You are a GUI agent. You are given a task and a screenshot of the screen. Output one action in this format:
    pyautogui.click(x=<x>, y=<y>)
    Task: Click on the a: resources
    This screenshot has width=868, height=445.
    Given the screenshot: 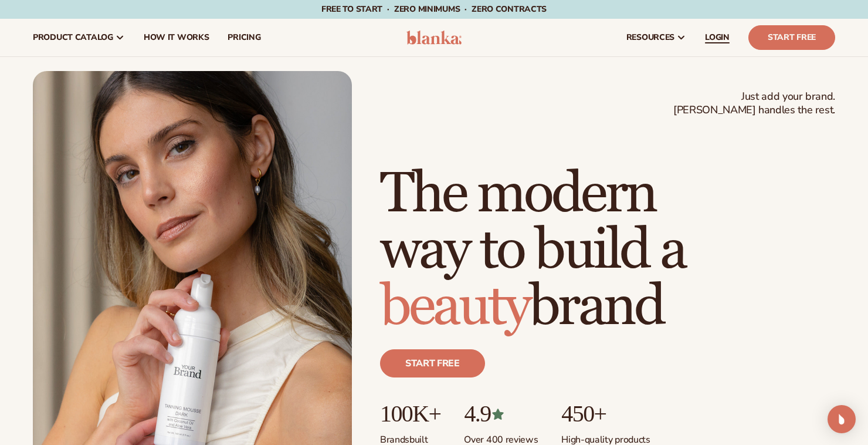 What is the action you would take?
    pyautogui.click(x=656, y=38)
    